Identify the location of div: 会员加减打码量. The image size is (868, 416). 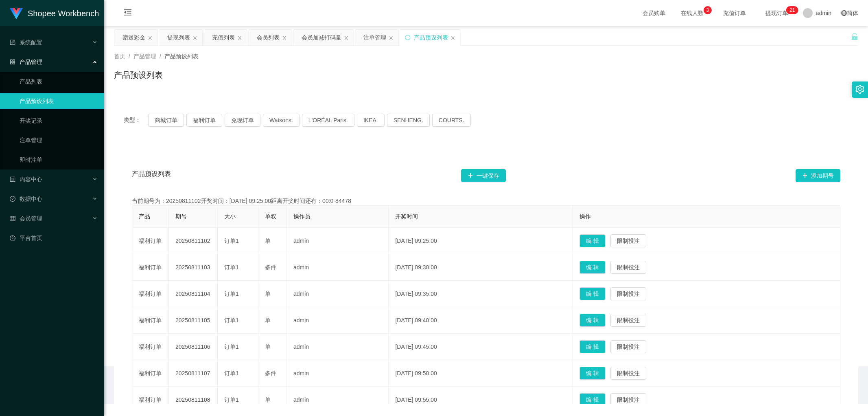
(322, 37).